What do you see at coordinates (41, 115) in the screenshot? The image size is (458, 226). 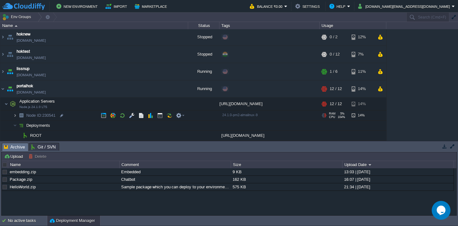 I see `span: 230541` at bounding box center [41, 115].